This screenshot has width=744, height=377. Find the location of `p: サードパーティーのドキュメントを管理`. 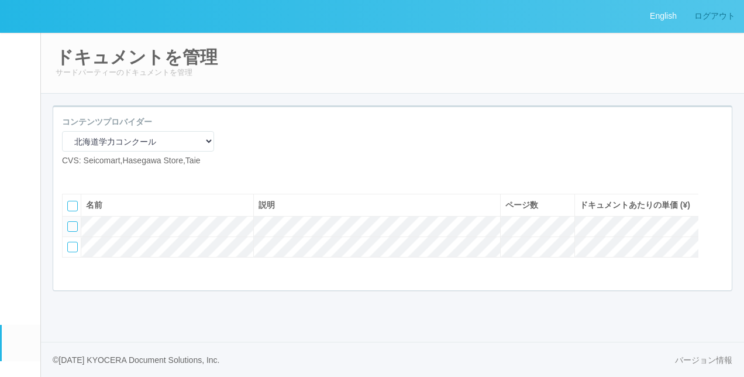

p: サードパーティーのドキュメントを管理 is located at coordinates (392, 73).